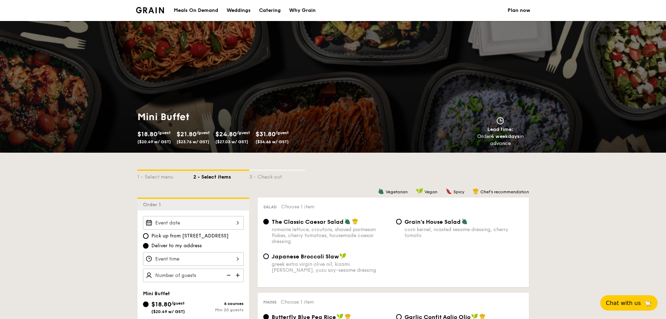 The image size is (666, 319). I want to click on div: 1 - Select menu, so click(165, 176).